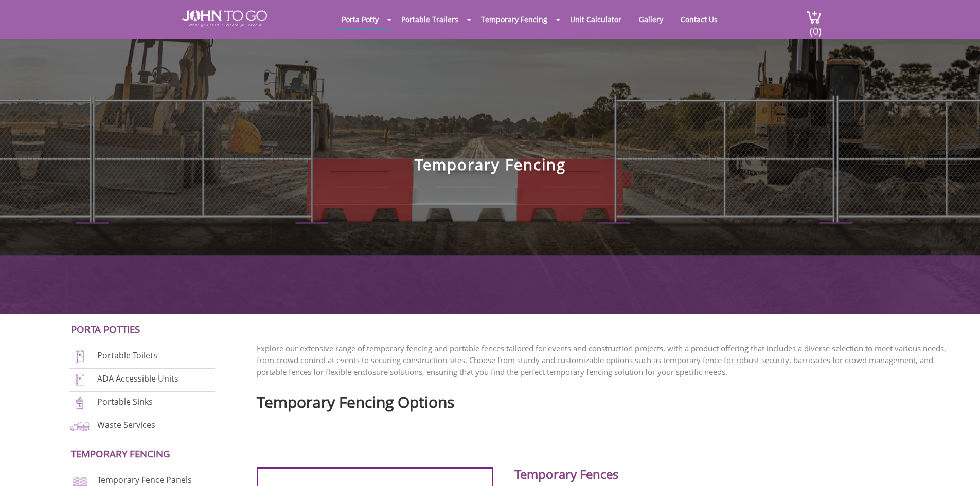 Image resolution: width=980 pixels, height=486 pixels. I want to click on img: ADA-units-new.png, so click(80, 379).